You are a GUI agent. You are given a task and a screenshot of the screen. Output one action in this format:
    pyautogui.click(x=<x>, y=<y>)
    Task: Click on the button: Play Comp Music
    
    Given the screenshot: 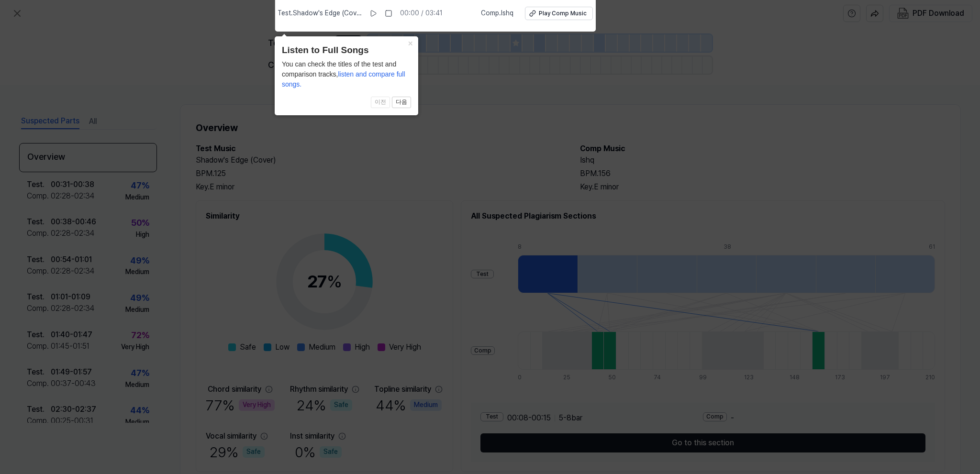 What is the action you would take?
    pyautogui.click(x=559, y=13)
    